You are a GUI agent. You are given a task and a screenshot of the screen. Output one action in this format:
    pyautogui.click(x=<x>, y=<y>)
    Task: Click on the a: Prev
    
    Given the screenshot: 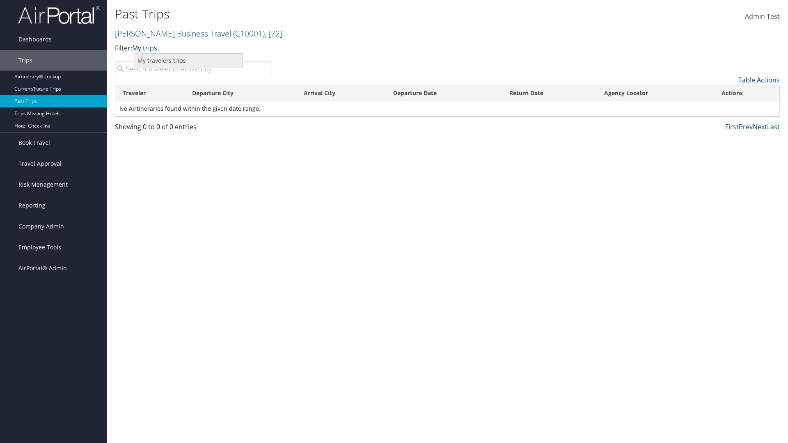 What is the action you would take?
    pyautogui.click(x=746, y=127)
    